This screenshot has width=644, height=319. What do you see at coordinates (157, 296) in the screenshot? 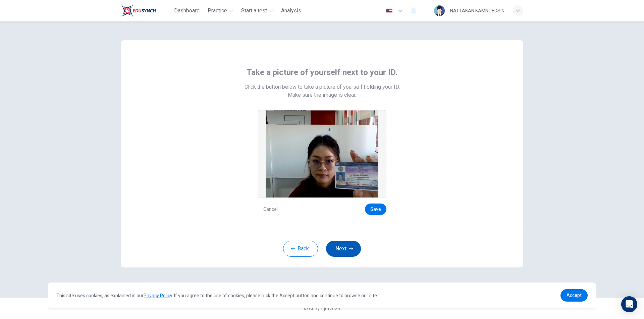
I see `a: Privacy Policy` at bounding box center [157, 296].